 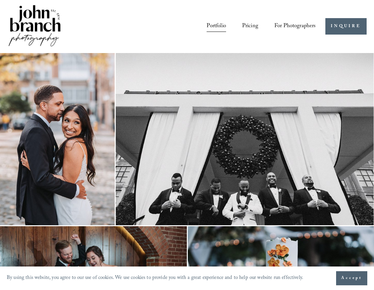 What do you see at coordinates (295, 26) in the screenshot?
I see `a: folder dropdown` at bounding box center [295, 26].